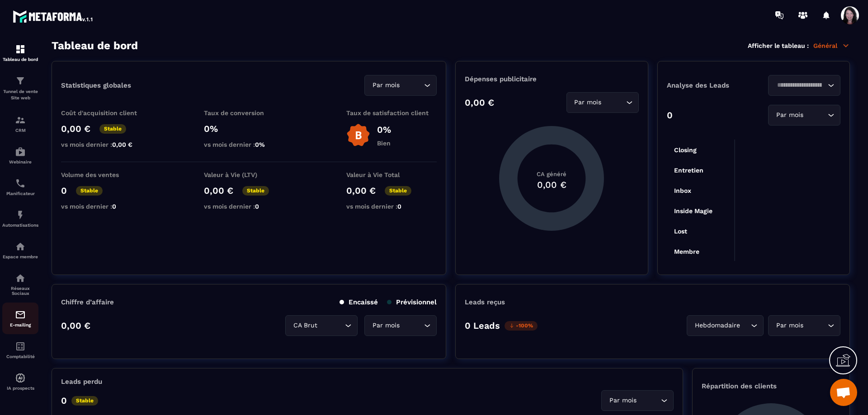 This screenshot has height=415, width=868. Describe the element at coordinates (20, 184) in the screenshot. I see `img: scheduler` at that location.